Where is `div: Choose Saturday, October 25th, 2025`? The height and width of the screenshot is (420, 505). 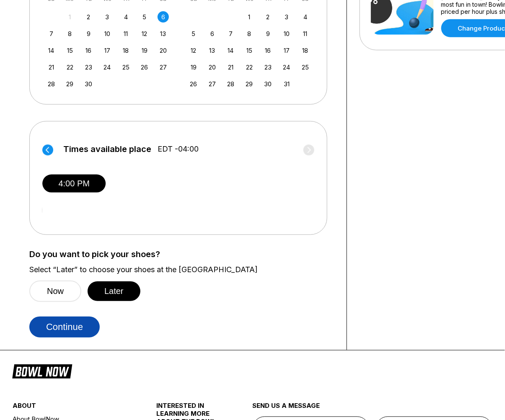 div: Choose Saturday, October 25th, 2025 is located at coordinates (305, 67).